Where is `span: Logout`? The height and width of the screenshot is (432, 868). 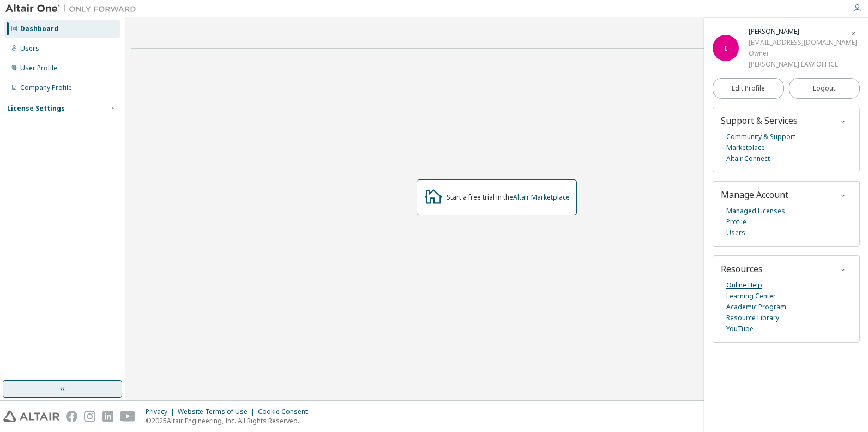
span: Logout is located at coordinates (824, 88).